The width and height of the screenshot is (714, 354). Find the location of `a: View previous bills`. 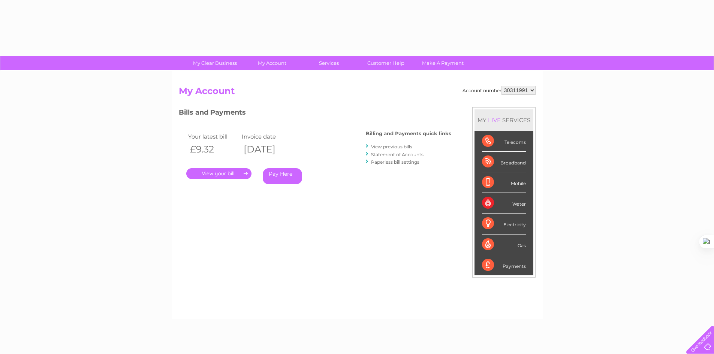

a: View previous bills is located at coordinates (392, 147).